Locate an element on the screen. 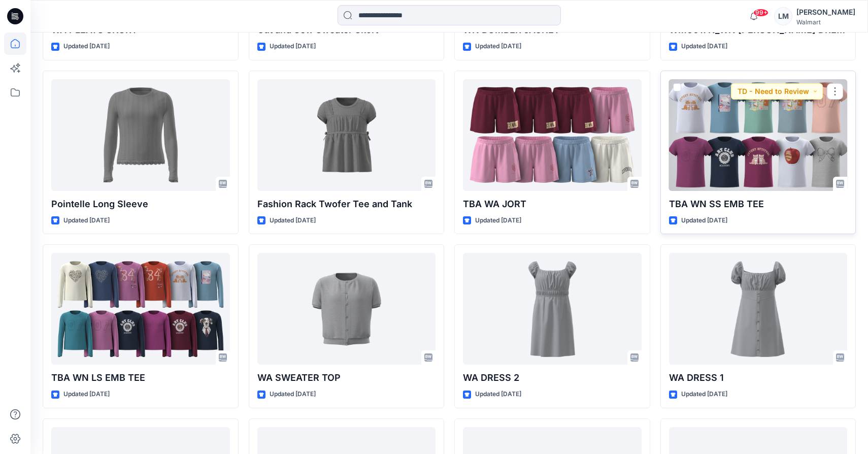 The height and width of the screenshot is (454, 868). p: TBA WN SS EMB TEE is located at coordinates (758, 204).